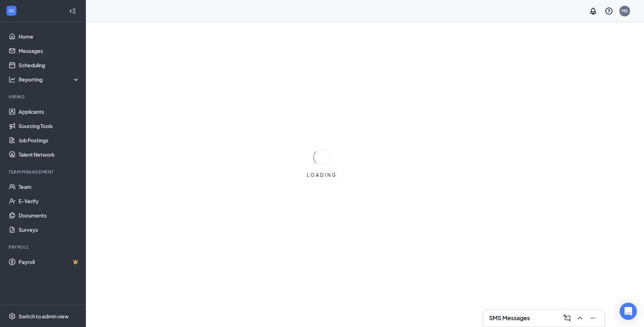  What do you see at coordinates (49, 51) in the screenshot?
I see `a: Messages` at bounding box center [49, 51].